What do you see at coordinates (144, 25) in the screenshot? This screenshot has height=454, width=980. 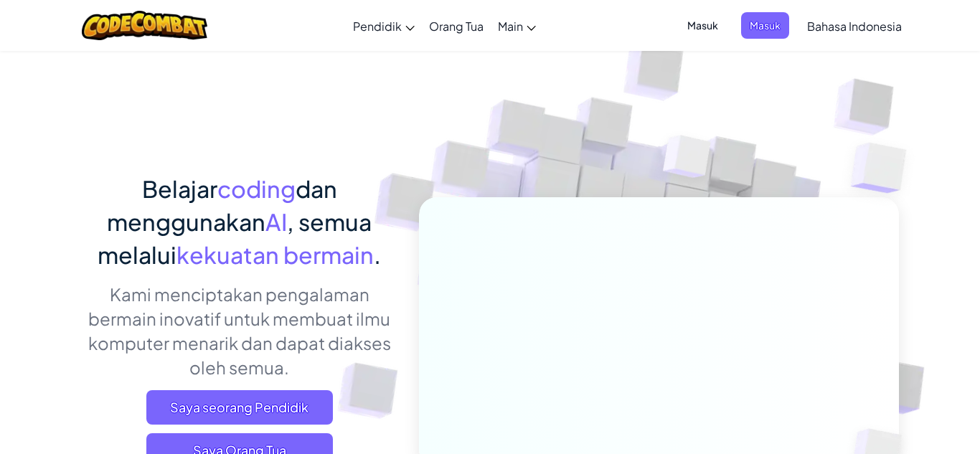 I see `a: CodeCombat logo` at bounding box center [144, 25].